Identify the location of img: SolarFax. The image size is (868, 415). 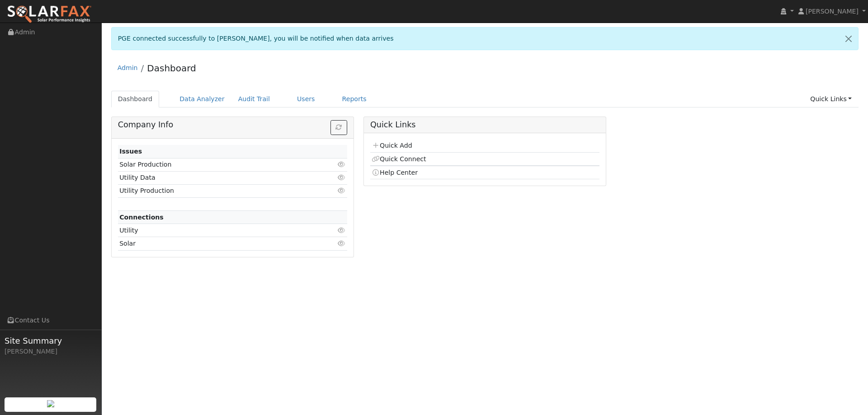
(49, 15).